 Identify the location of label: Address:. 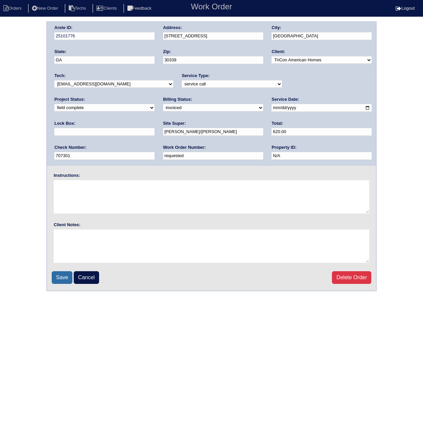
(172, 28).